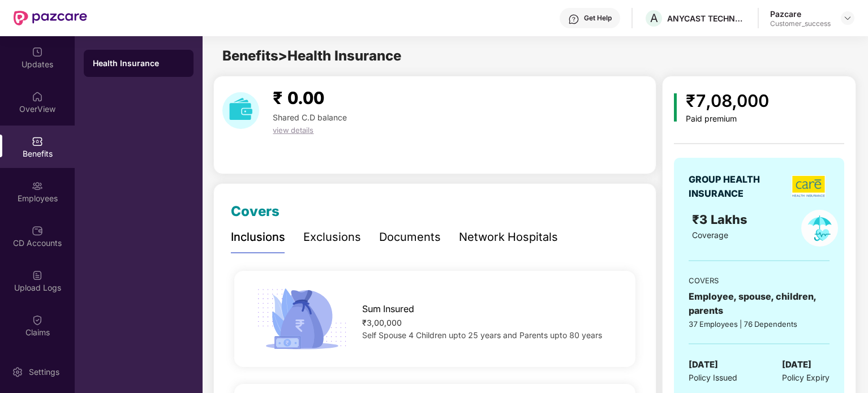 Image resolution: width=868 pixels, height=393 pixels. I want to click on span: Shared C.D balance, so click(310, 117).